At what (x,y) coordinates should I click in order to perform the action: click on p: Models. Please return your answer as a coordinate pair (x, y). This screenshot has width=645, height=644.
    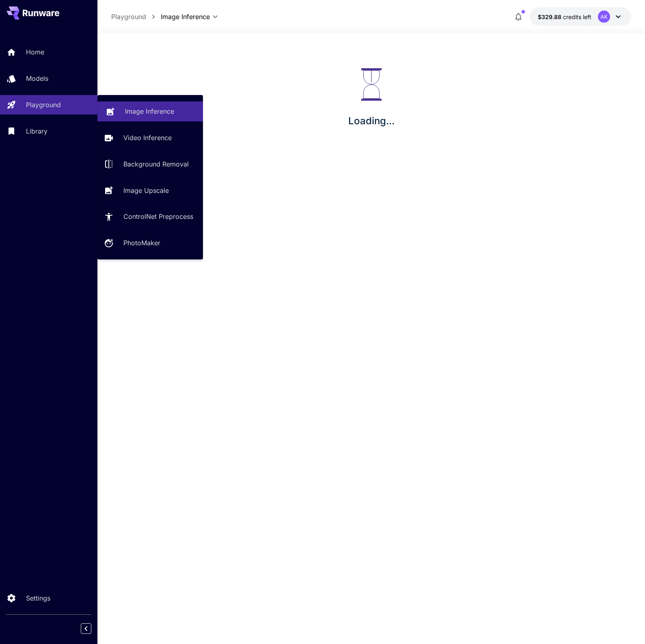
    Looking at the image, I should click on (37, 78).